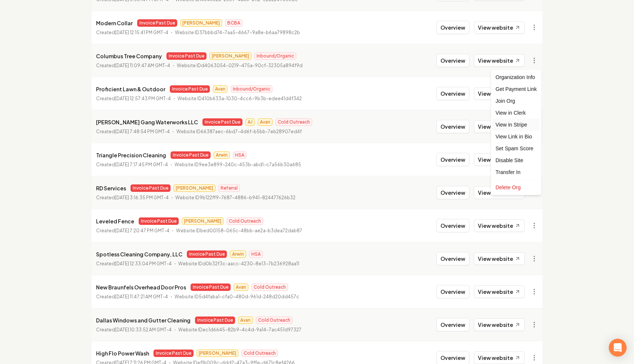 Image resolution: width=634 pixels, height=364 pixels. Describe the element at coordinates (516, 172) in the screenshot. I see `div: Transfer In` at that location.